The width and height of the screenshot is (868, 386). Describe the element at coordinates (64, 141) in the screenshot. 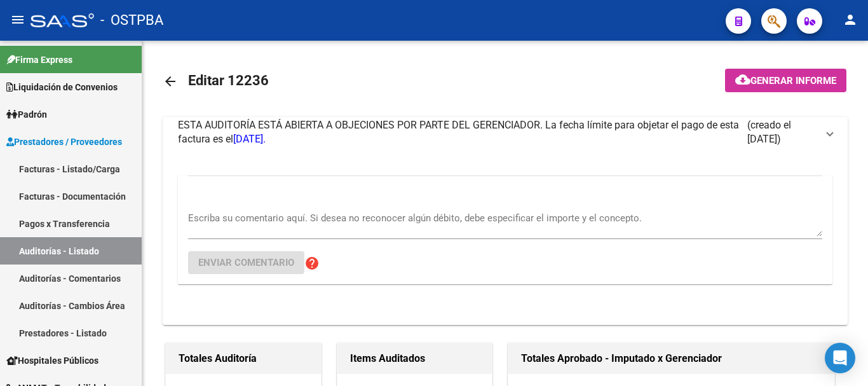

I see `span: Prestadores / Proveedores` at that location.